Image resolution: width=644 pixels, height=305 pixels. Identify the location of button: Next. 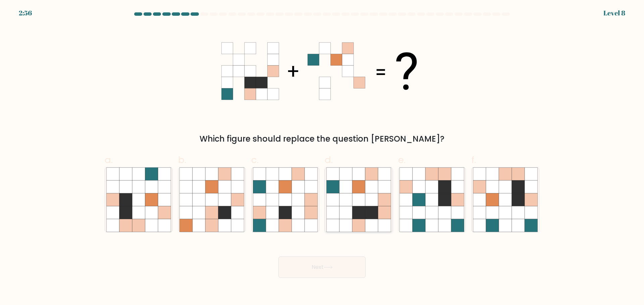
(322, 267).